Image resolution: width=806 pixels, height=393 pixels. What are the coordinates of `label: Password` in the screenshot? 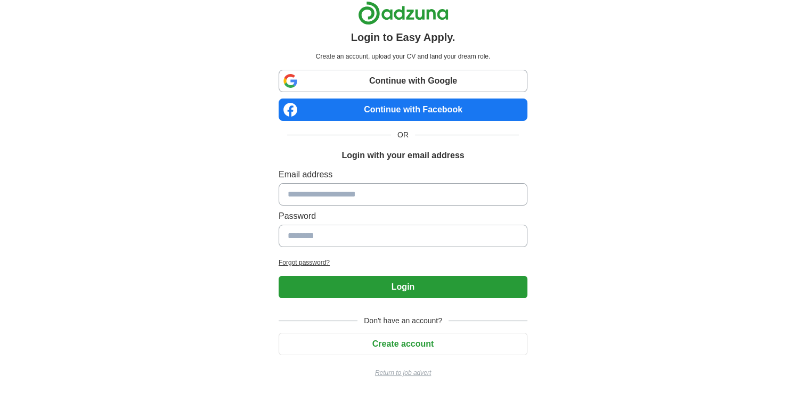 It's located at (403, 216).